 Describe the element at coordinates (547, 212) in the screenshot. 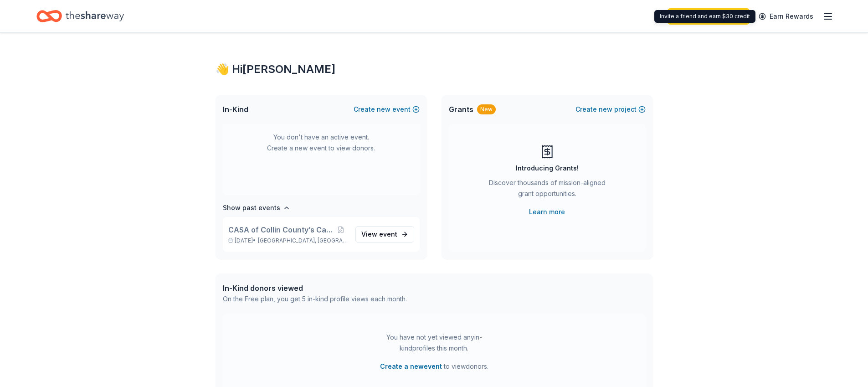

I see `a: Learn more` at that location.